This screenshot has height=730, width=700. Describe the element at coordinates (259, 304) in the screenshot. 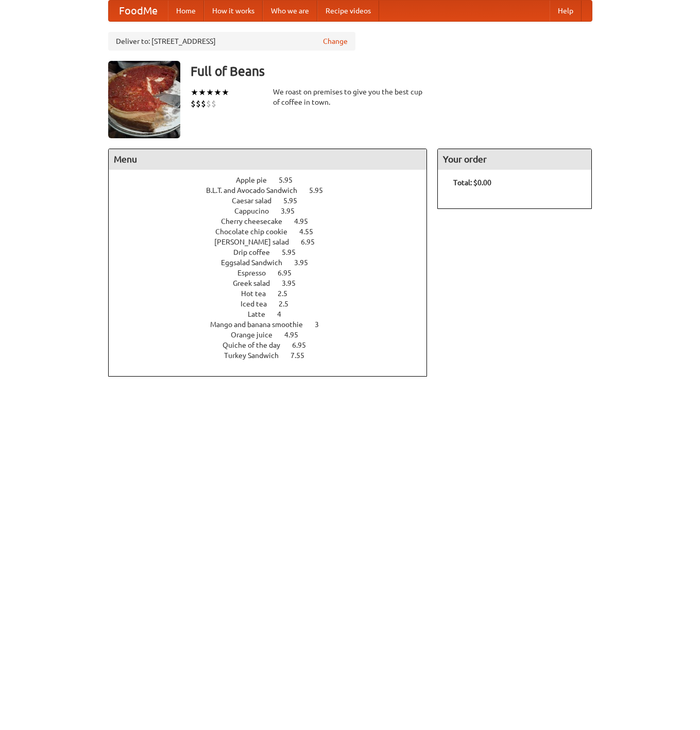

I see `span: Iced tea` at that location.